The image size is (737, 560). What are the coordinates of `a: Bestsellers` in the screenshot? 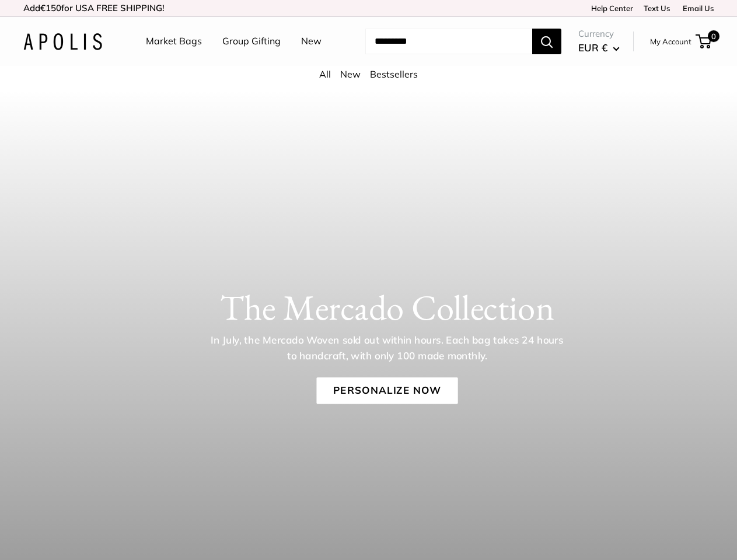 It's located at (394, 74).